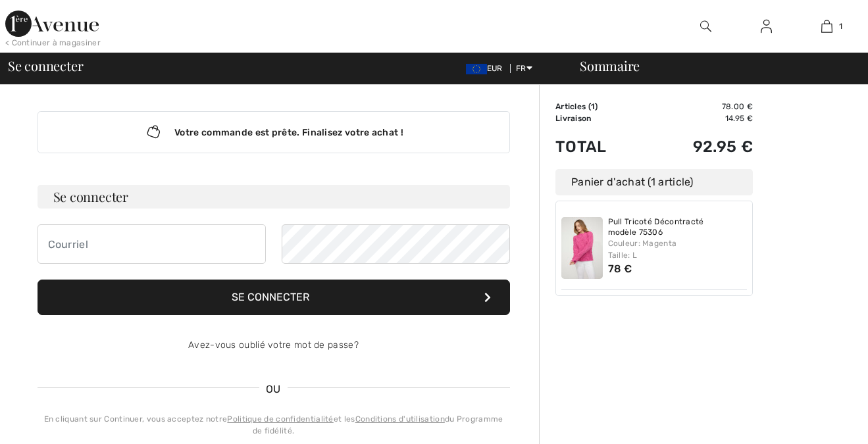 This screenshot has width=868, height=444. Describe the element at coordinates (582, 248) in the screenshot. I see `img: Pull Tricoté Décontracté modèle 75306` at that location.